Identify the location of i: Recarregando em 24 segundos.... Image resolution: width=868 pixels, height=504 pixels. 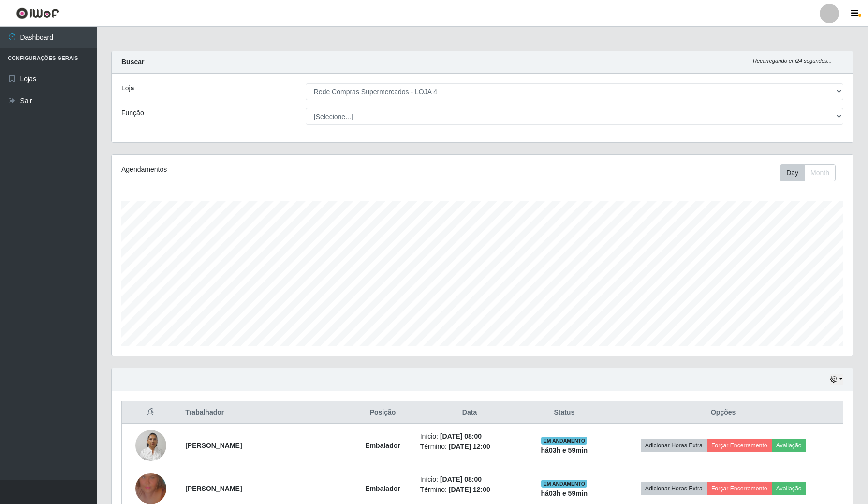
(791, 61).